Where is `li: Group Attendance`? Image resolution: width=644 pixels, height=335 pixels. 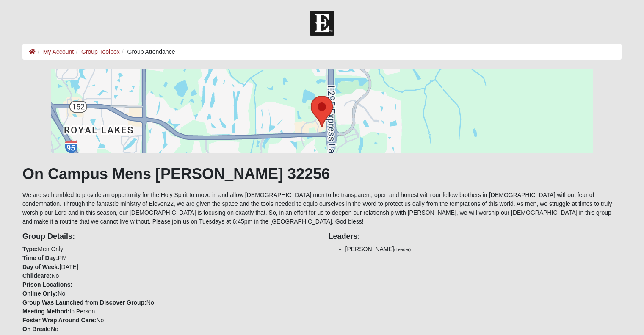
li: Group Attendance is located at coordinates (147, 52).